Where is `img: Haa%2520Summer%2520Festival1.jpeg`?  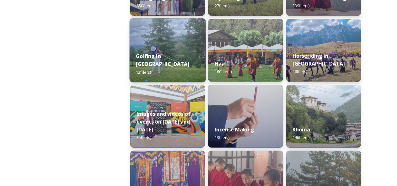 img: Haa%2520Summer%2520Festival1.jpeg is located at coordinates (245, 50).